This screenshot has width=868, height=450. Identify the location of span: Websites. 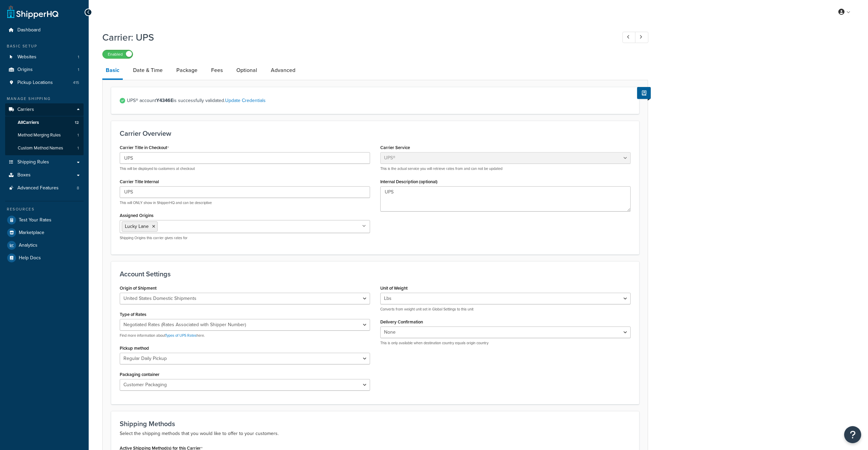
(27, 57).